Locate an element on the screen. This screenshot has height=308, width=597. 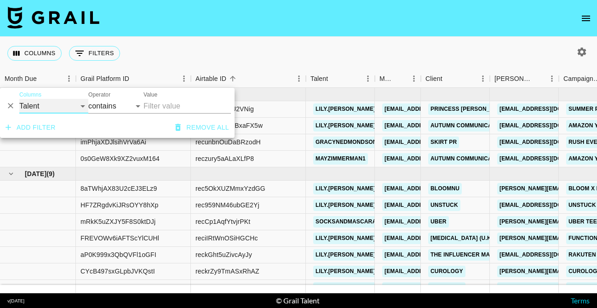
button: Show filters is located at coordinates (94, 53).